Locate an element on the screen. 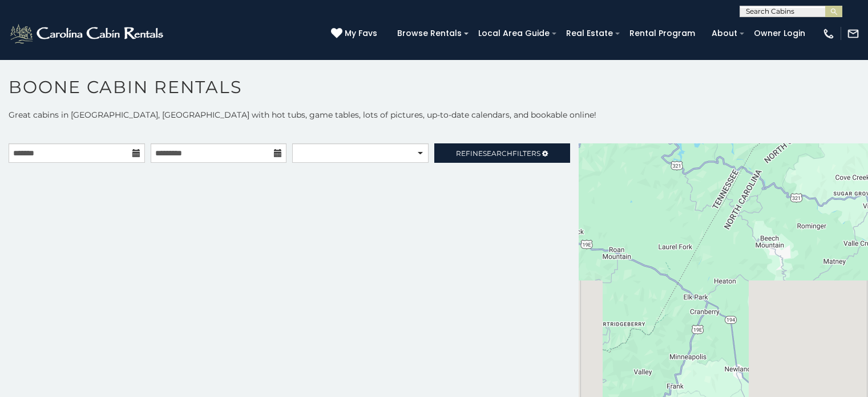 This screenshot has height=397, width=868. a: Browse Rentals is located at coordinates (429, 33).